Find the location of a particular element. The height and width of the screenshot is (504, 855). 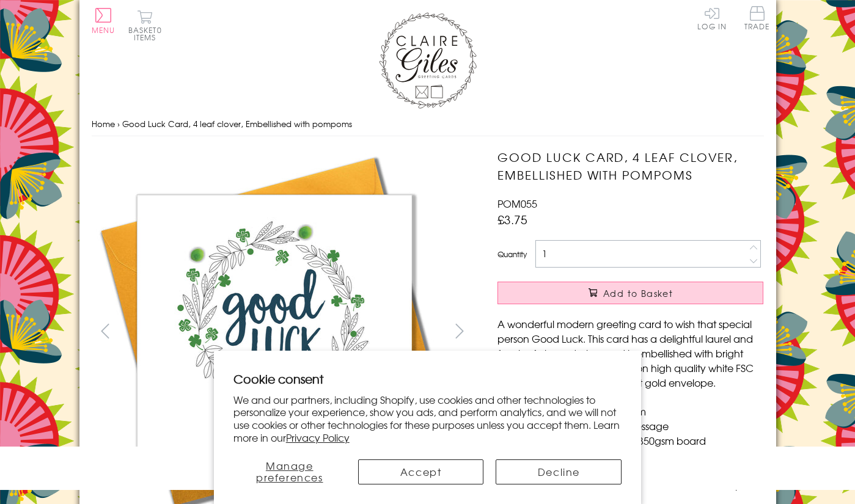

a: Home is located at coordinates (103, 123).